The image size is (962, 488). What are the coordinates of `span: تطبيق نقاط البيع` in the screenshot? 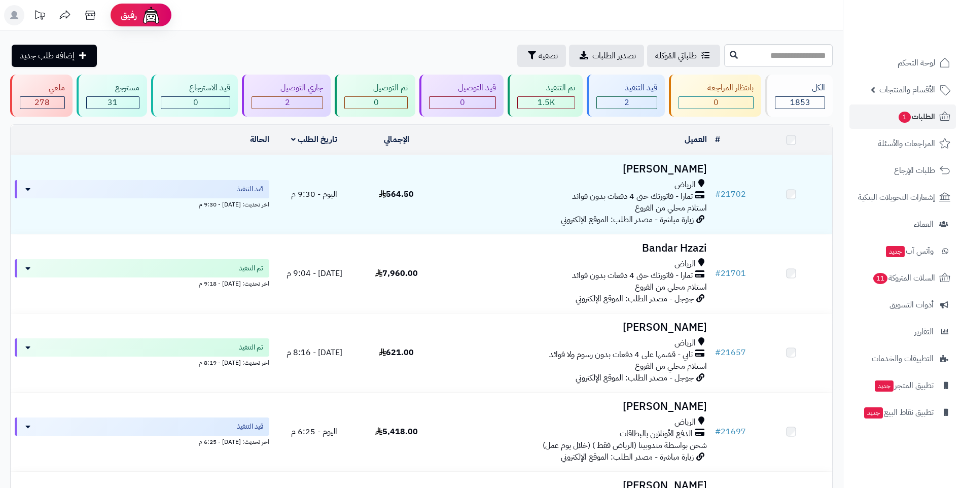 It's located at (898, 412).